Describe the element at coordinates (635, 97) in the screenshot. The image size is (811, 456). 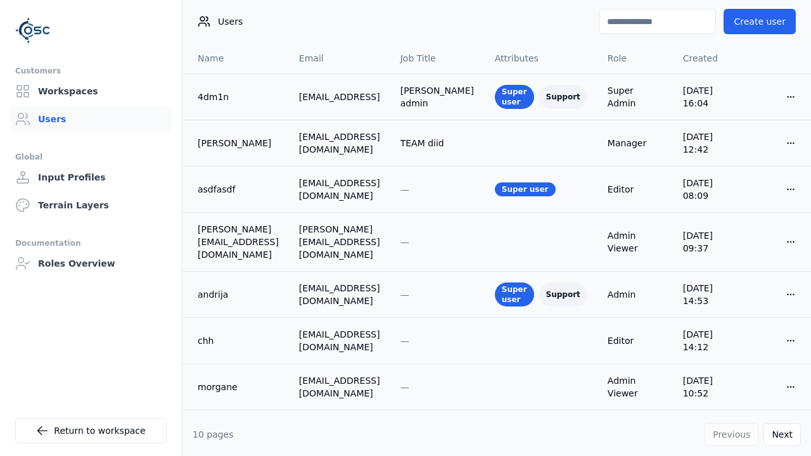
I see `div: Super Admin` at that location.